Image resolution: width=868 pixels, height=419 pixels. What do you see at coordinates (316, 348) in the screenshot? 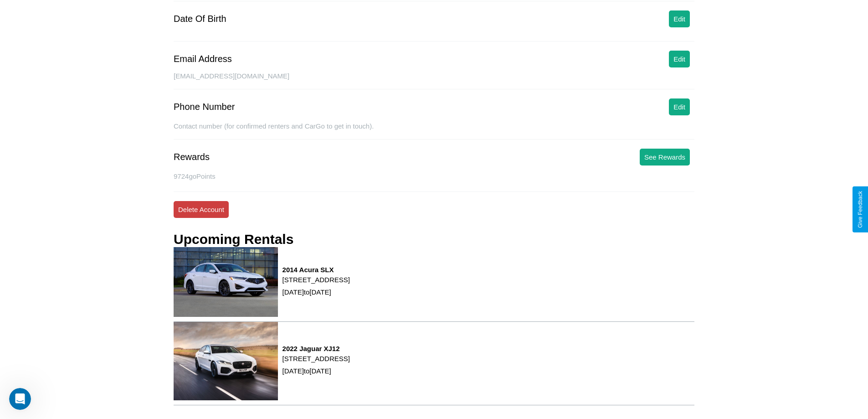
I see `h3: 2022 Jaguar XJ12` at bounding box center [316, 348].